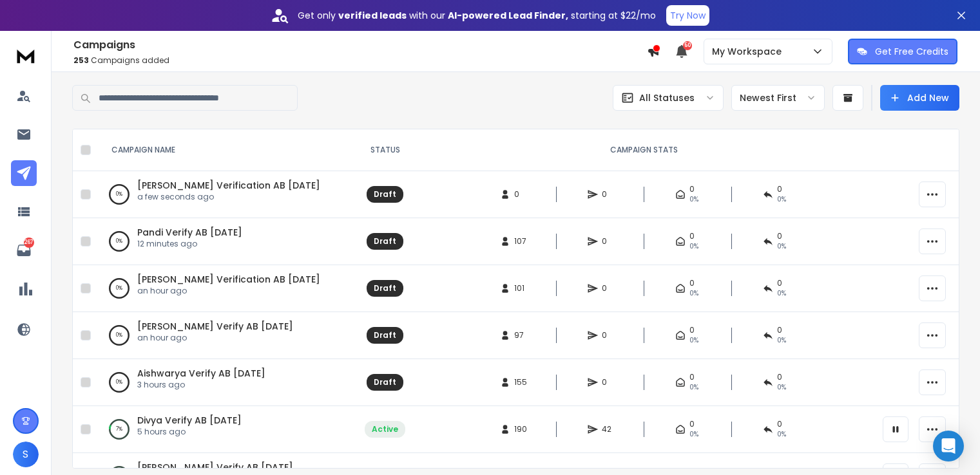 The height and width of the screenshot is (475, 980). What do you see at coordinates (919, 98) in the screenshot?
I see `button: Add New` at bounding box center [919, 98].